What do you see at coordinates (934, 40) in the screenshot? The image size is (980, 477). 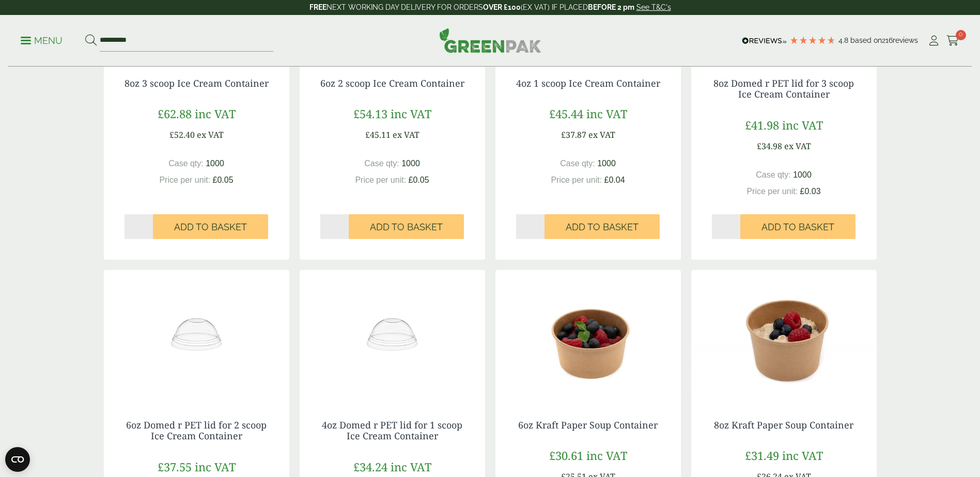 I see `i: My Account` at bounding box center [934, 40].